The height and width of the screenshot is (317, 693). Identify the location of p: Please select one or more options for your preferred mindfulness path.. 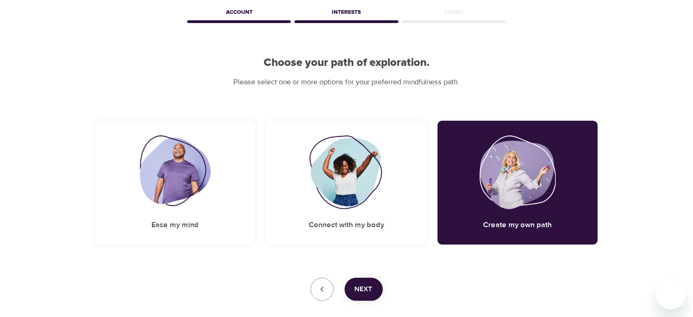
(346, 82).